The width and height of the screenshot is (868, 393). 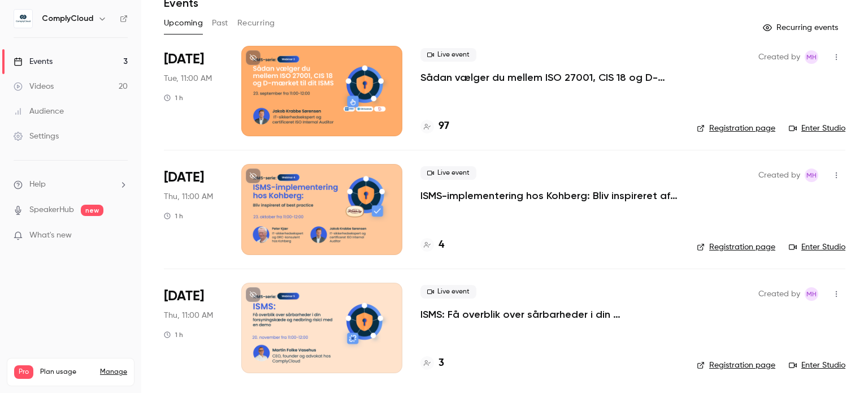 What do you see at coordinates (113, 372) in the screenshot?
I see `a: Manage` at bounding box center [113, 372].